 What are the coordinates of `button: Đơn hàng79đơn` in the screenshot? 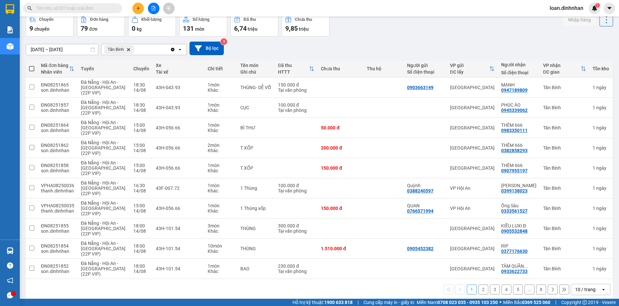 It's located at (101, 25).